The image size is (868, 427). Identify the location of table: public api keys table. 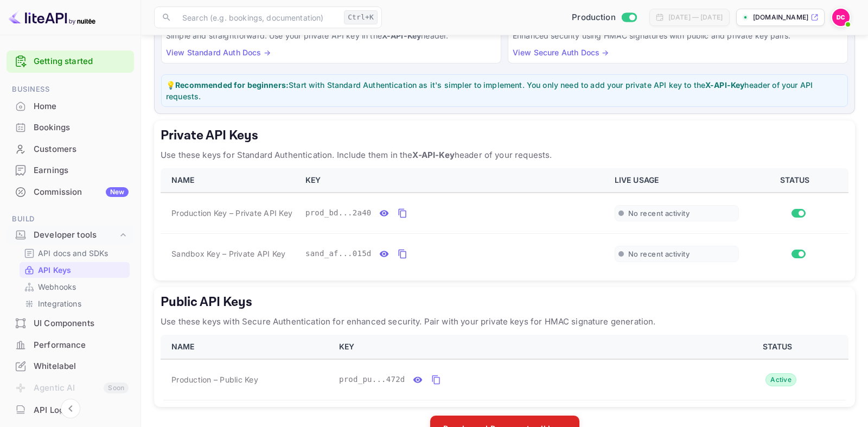
(504, 367).